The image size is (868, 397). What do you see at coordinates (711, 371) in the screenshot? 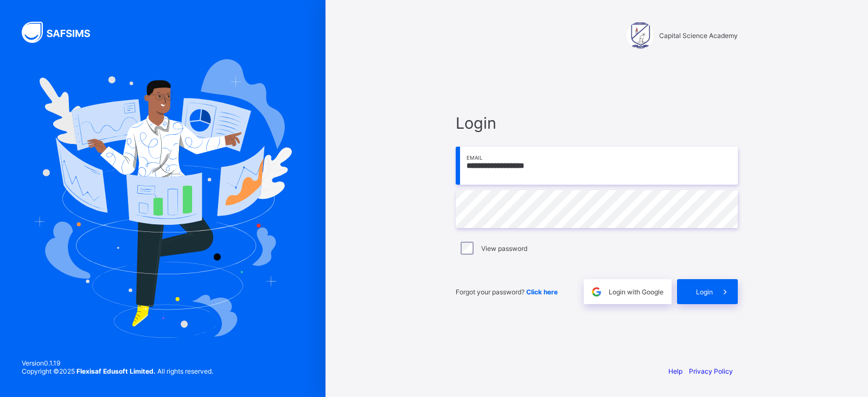
I see `a: Privacy Policy` at bounding box center [711, 371].